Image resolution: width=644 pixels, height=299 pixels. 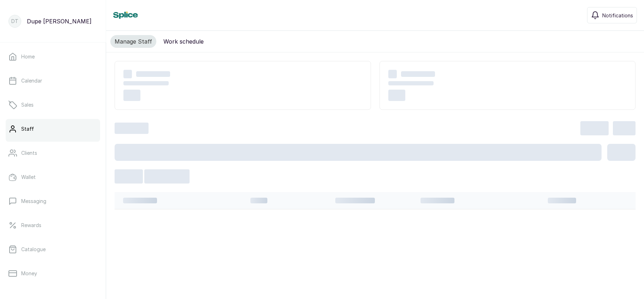 What do you see at coordinates (53, 105) in the screenshot?
I see `a: Sales` at bounding box center [53, 105].